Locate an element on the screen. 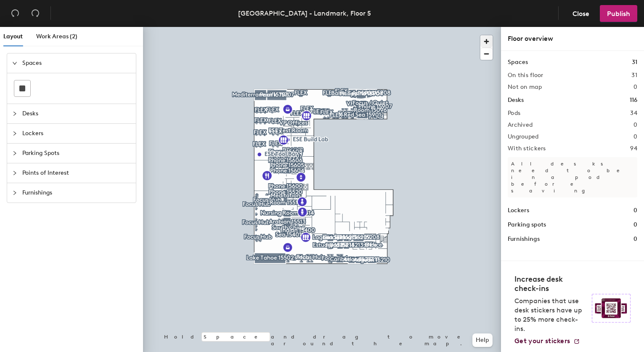 This screenshot has width=644, height=352. span: Lockers is located at coordinates (77, 134).